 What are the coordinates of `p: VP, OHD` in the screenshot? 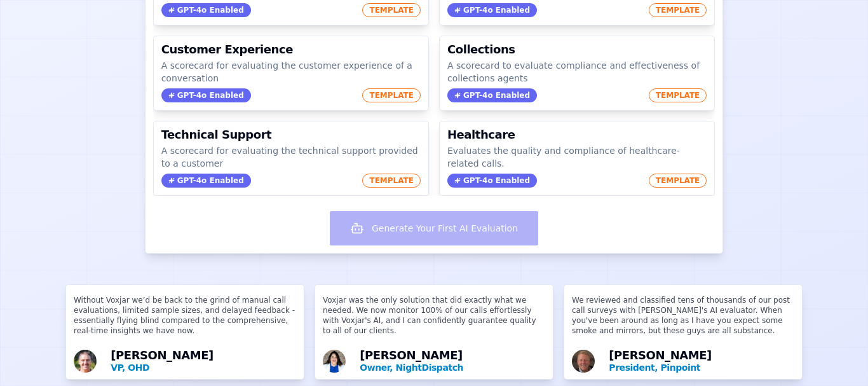 It's located at (203, 367).